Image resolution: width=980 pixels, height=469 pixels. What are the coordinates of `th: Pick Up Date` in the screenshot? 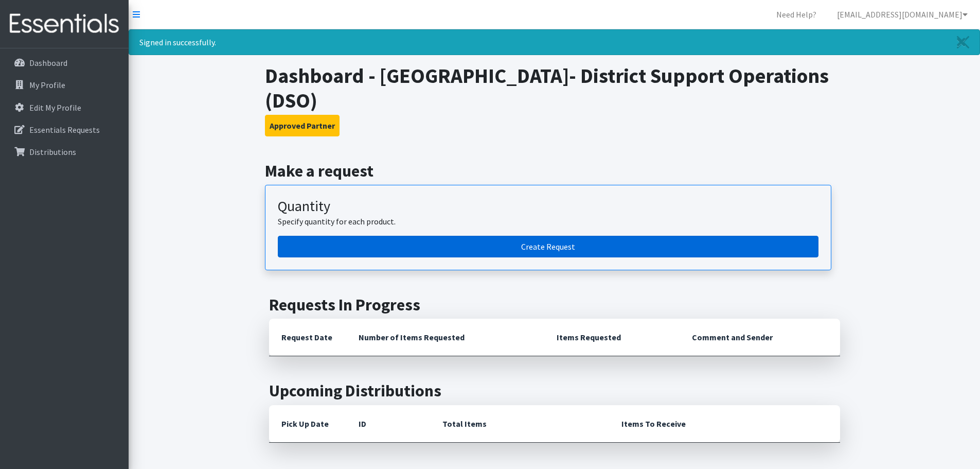 It's located at (308, 423).